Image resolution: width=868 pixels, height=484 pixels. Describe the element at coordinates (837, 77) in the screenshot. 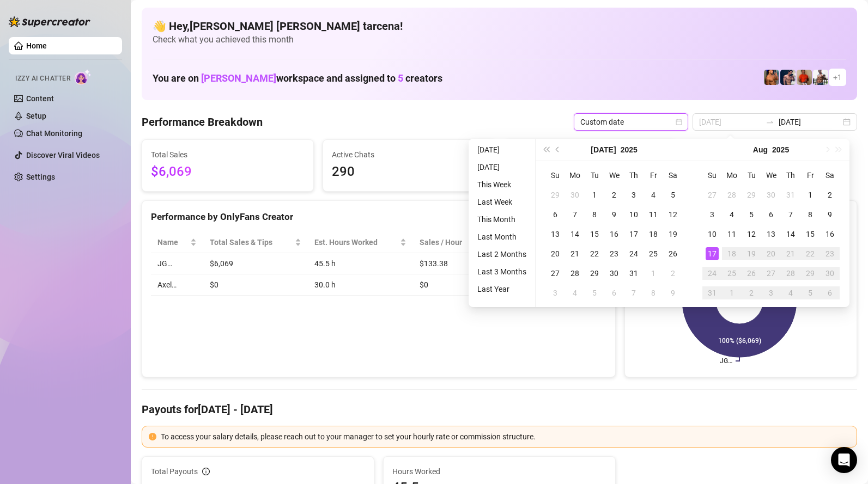

I see `span: + 1` at that location.